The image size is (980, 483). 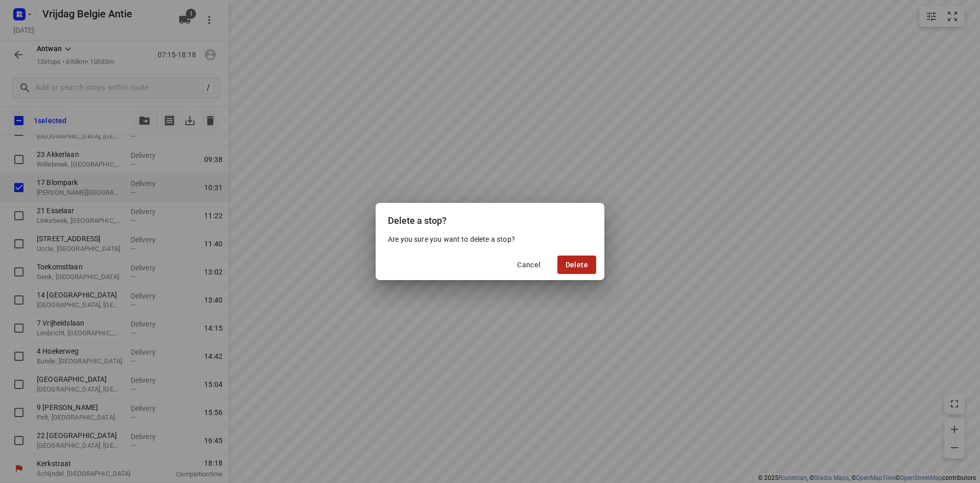 I want to click on p: Are you sure you want to delete a stop?, so click(x=490, y=240).